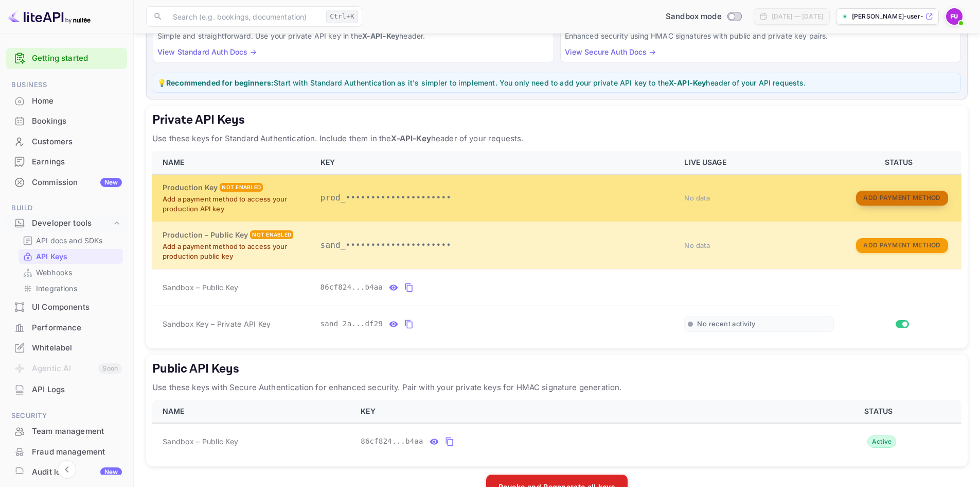  What do you see at coordinates (66, 451) in the screenshot?
I see `a: Fraud management` at bounding box center [66, 451].